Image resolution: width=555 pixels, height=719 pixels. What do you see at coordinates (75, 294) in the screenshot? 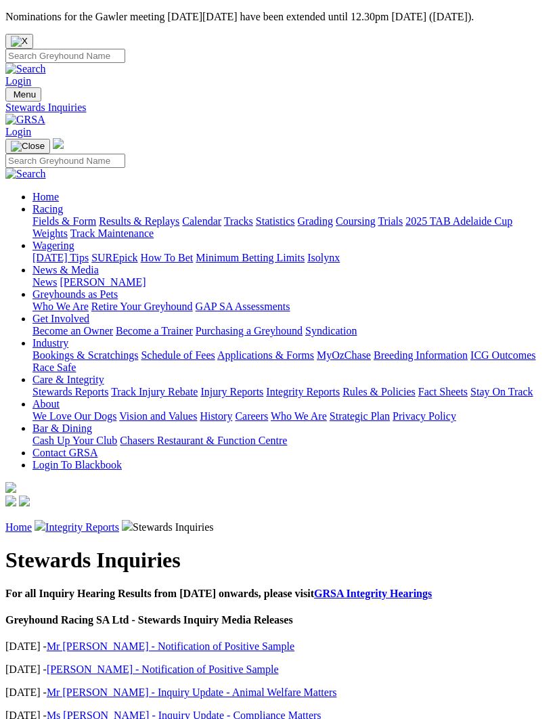
I see `a: Greyhounds as Pets` at bounding box center [75, 294].